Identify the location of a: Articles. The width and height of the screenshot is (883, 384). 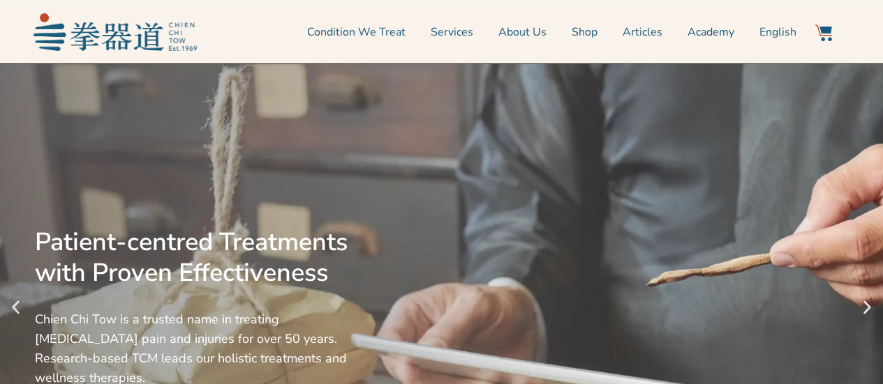
(642, 32).